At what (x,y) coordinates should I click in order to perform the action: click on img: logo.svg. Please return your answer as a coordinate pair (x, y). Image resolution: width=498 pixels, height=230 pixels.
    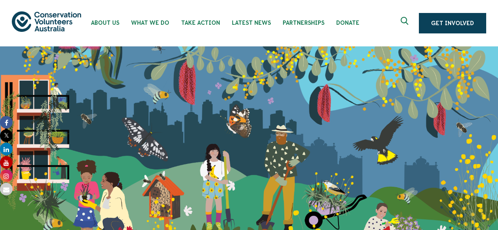
    Looking at the image, I should click on (46, 21).